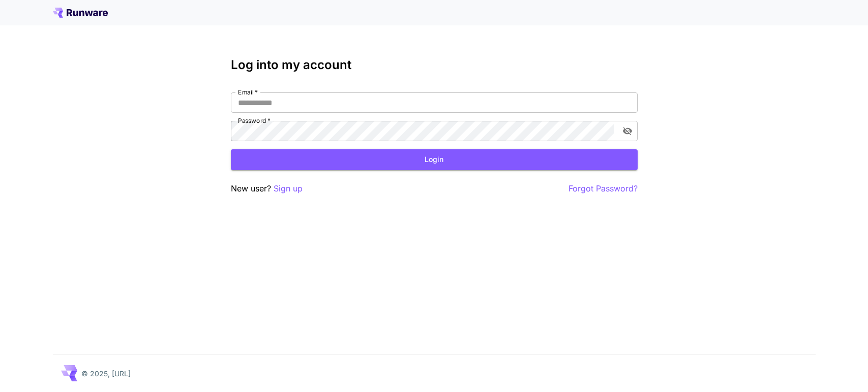 This screenshot has width=868, height=392. I want to click on p: New user?, so click(266, 188).